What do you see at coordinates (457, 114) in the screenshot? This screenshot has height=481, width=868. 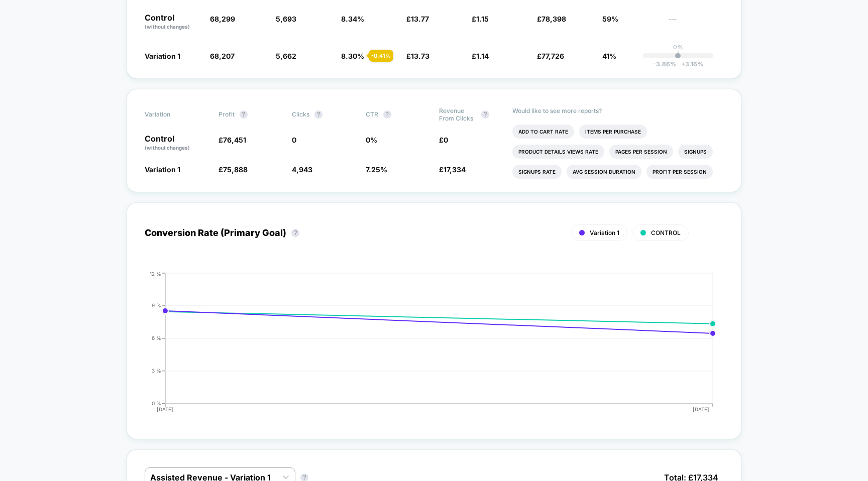 I see `span: Revenue From Clicks` at bounding box center [457, 114].